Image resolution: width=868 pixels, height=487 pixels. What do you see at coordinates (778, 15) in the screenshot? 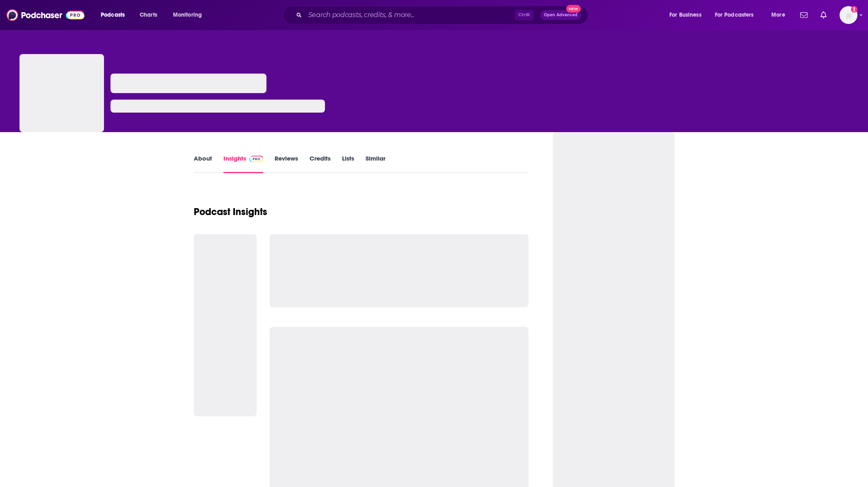
I see `span: More` at bounding box center [778, 15].